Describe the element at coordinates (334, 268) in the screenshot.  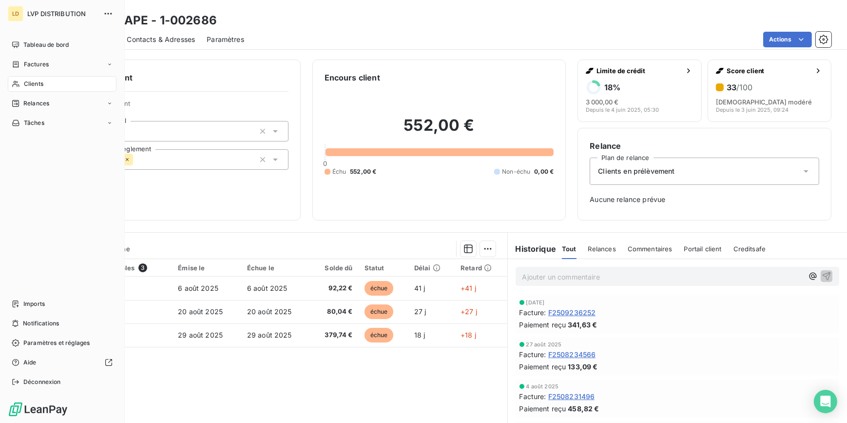
I see `div: Solde dû` at that location.